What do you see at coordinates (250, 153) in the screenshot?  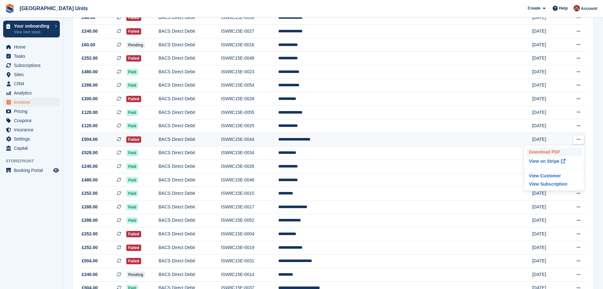 I see `td: ISW8C15E-0034` at bounding box center [250, 153].